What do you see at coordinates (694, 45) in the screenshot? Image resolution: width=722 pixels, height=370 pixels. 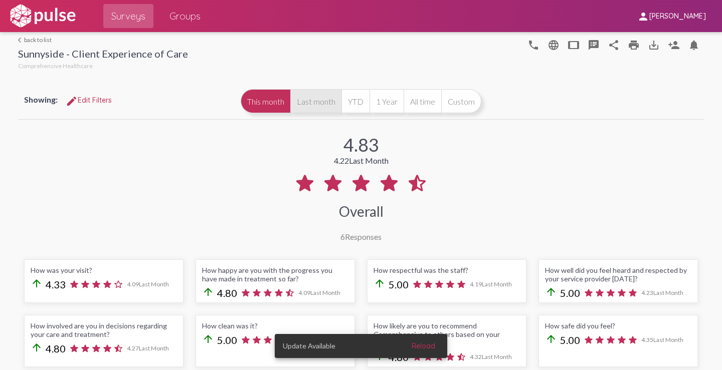 I see `mat-icon: Bell` at bounding box center [694, 45].